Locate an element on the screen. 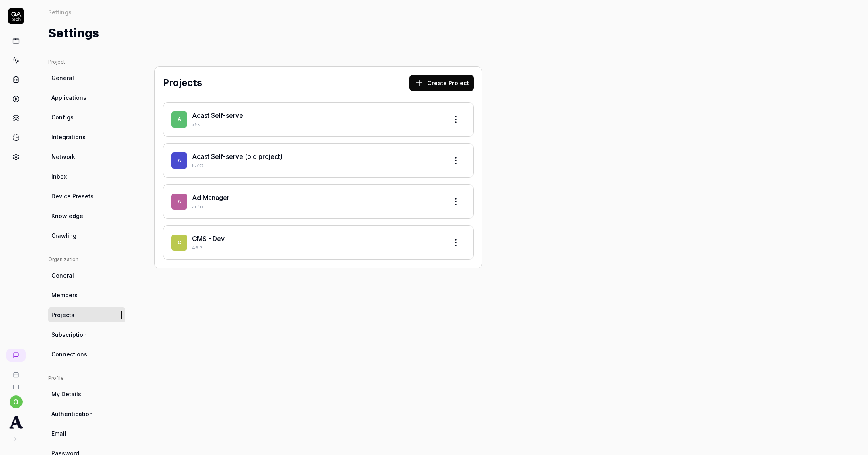 This screenshot has width=868, height=455. span: Knowledge is located at coordinates (67, 215).